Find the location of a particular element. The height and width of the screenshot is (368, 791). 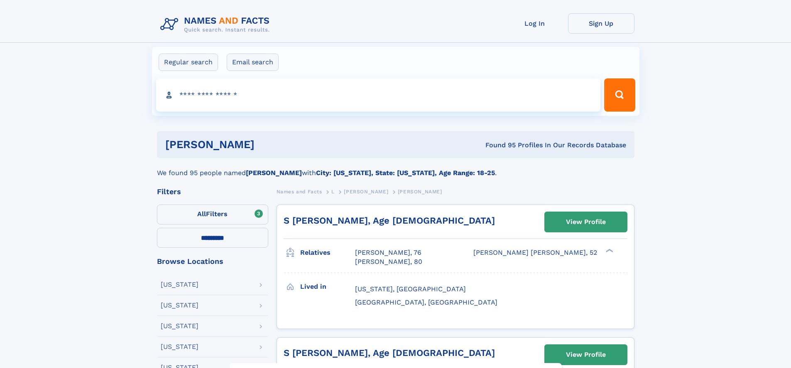

img: Logo Names and Facts is located at coordinates (217, 25).